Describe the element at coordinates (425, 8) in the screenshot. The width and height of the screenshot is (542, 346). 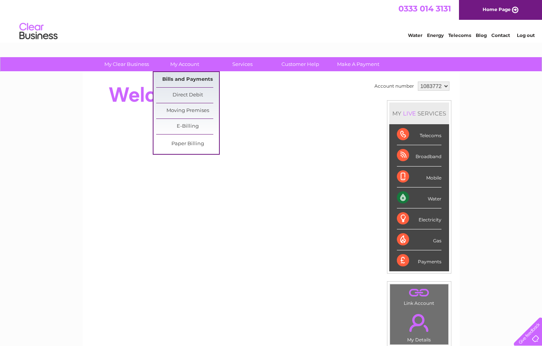
I see `span: 0333 014 3131` at that location.